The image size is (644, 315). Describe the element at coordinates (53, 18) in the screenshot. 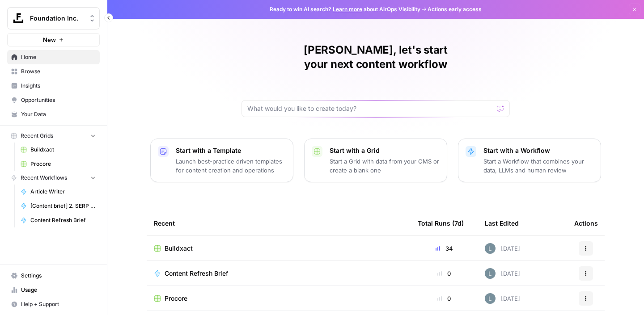

I see `button: Workspace: Foundation Inc.` at that location.